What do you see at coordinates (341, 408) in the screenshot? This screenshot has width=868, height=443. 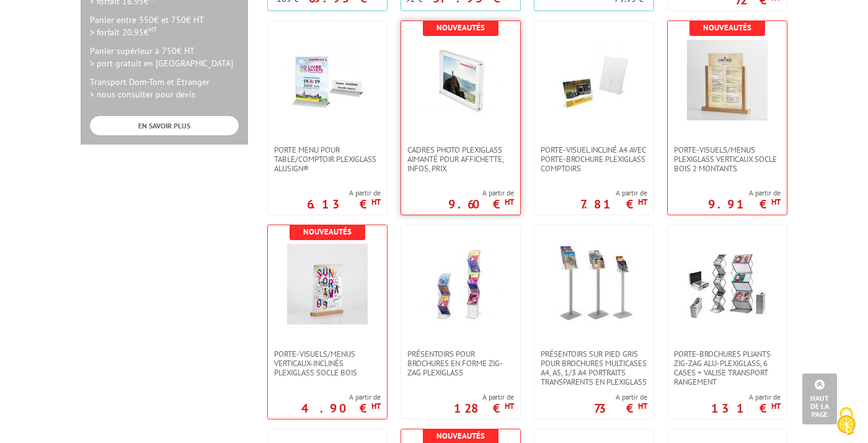 I see `p: 4.90 €` at bounding box center [341, 408].